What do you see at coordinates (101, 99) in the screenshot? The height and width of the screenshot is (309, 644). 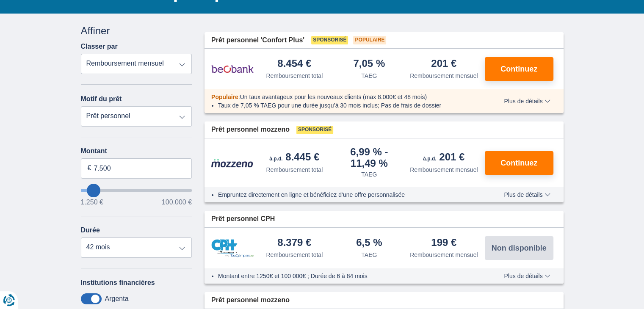 I see `label: Motif du prêt` at bounding box center [101, 99].